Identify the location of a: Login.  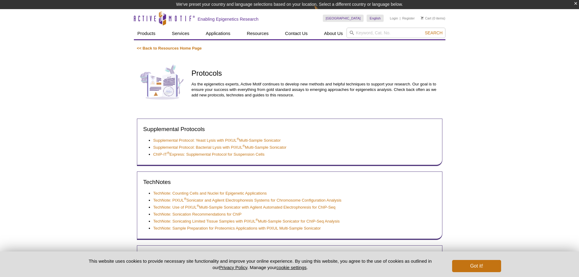
(394, 18).